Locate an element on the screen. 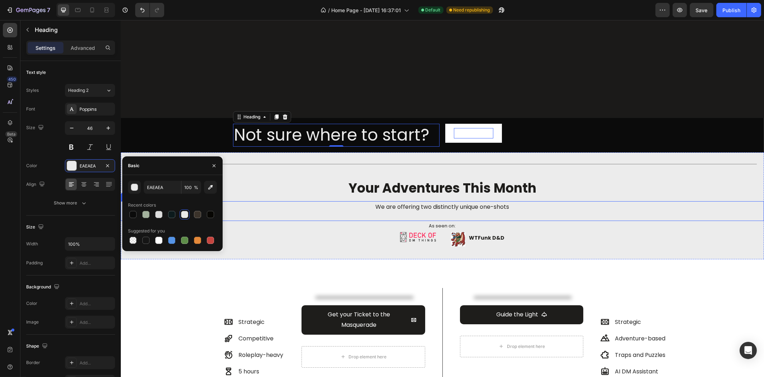 The width and height of the screenshot is (764, 377). input: Eg: FFFFFF is located at coordinates (162, 187).